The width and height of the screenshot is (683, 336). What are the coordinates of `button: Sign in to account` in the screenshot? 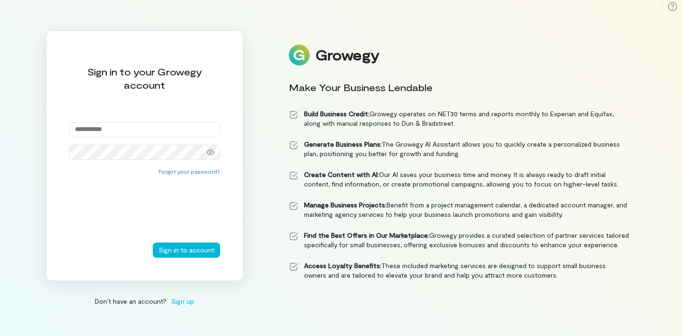 It's located at (186, 250).